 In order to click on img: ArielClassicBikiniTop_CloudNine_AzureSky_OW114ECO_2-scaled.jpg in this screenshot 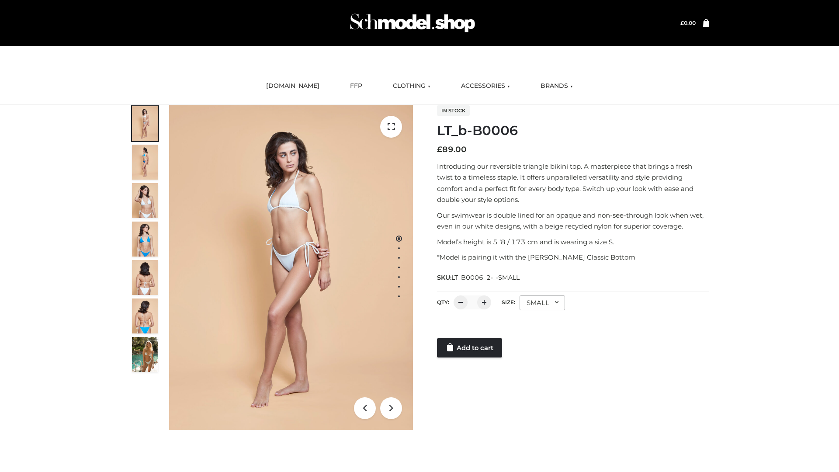, I will do `click(145, 162)`.